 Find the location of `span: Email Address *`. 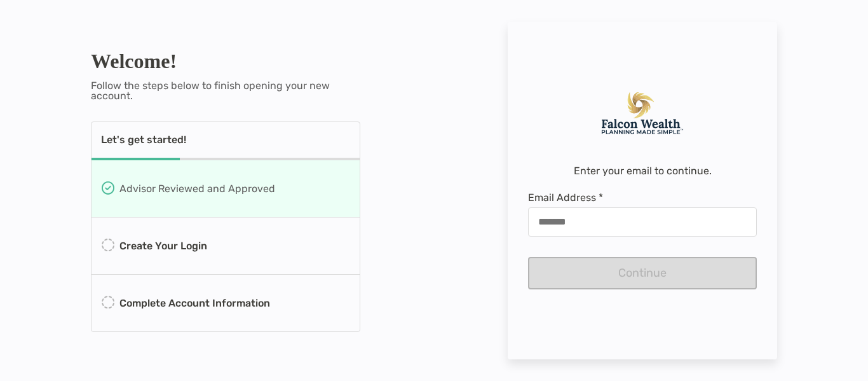

span: Email Address * is located at coordinates (643, 197).